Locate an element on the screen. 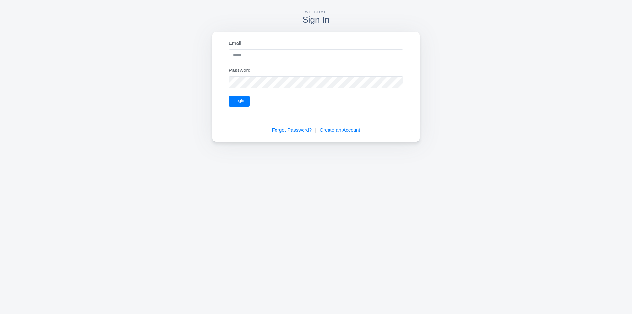 Image resolution: width=632 pixels, height=314 pixels. span: Welcome is located at coordinates (316, 12).